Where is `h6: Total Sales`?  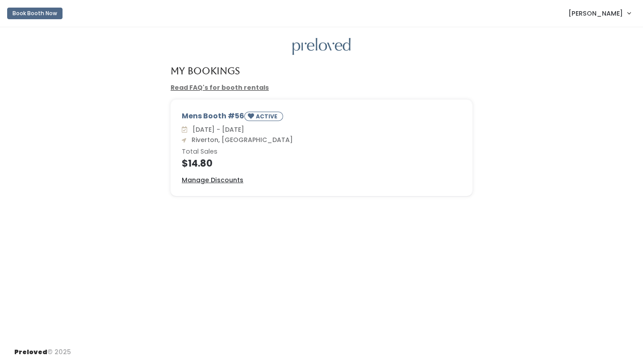 h6: Total Sales is located at coordinates (322, 152).